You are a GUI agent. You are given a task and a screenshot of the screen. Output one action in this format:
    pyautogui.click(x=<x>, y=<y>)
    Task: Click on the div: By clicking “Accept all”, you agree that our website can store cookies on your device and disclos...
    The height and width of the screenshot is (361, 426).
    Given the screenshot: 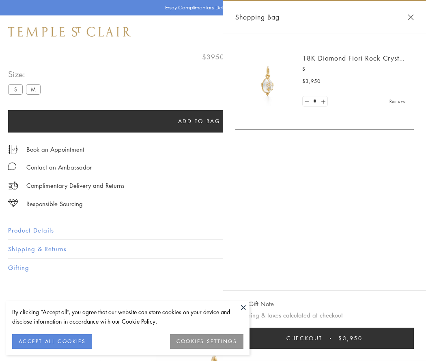 What is the action you would take?
    pyautogui.click(x=128, y=316)
    